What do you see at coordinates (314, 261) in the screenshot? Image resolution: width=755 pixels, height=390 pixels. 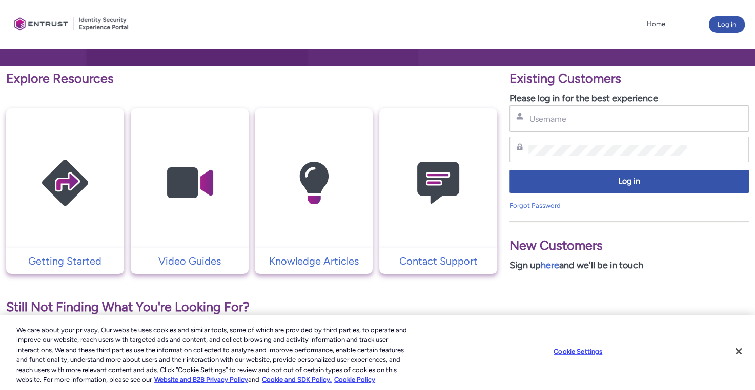 I see `a: Knowledge Articles` at bounding box center [314, 261].